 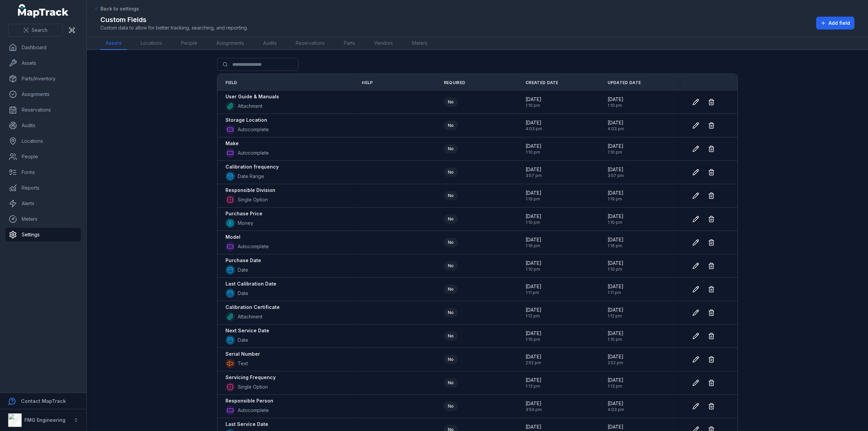 What do you see at coordinates (120, 9) in the screenshot?
I see `span: Back to settings` at bounding box center [120, 9].